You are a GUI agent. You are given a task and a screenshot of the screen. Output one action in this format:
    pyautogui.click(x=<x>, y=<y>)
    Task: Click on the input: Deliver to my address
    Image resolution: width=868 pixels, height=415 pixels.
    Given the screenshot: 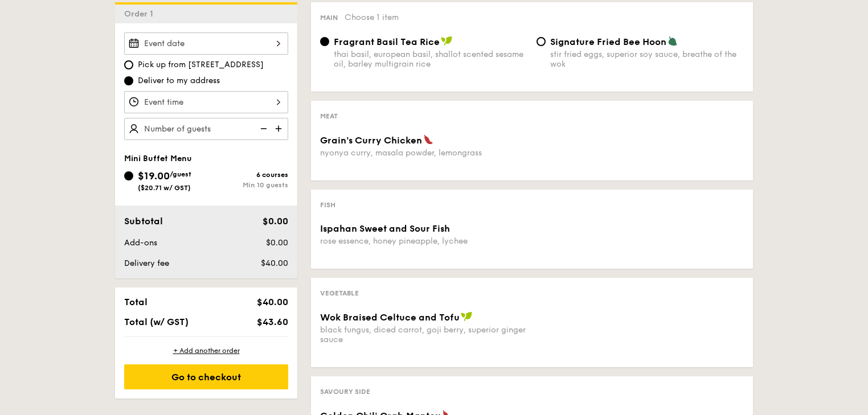 What is the action you would take?
    pyautogui.click(x=129, y=81)
    